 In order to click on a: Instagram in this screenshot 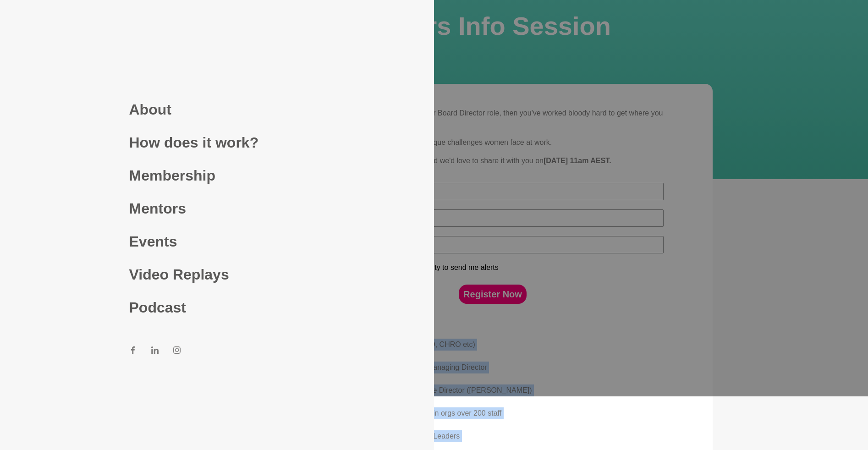, I will do `click(177, 351)`.